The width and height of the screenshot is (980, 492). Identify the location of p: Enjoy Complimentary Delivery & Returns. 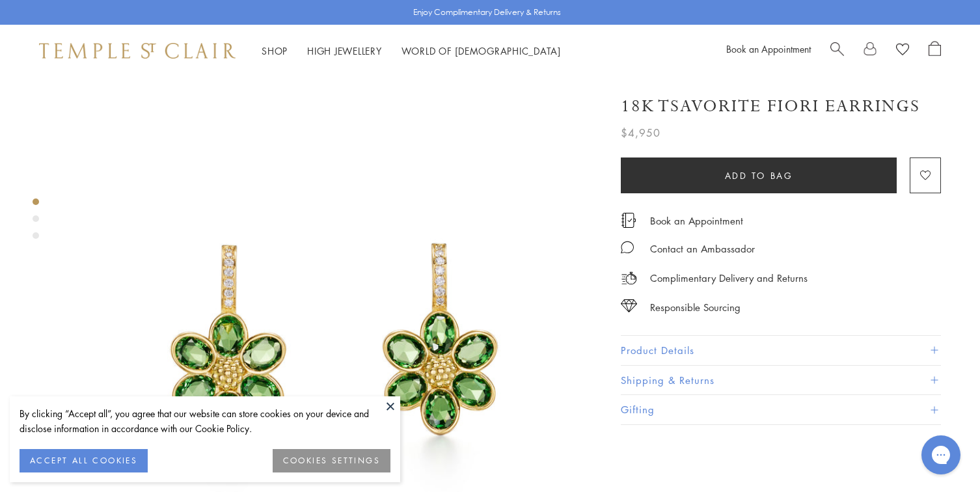
(487, 12).